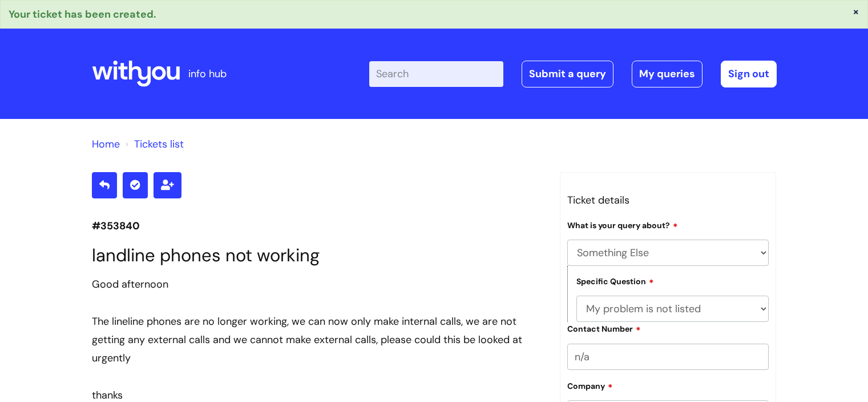  I want to click on div: Good afternoon, so click(317, 284).